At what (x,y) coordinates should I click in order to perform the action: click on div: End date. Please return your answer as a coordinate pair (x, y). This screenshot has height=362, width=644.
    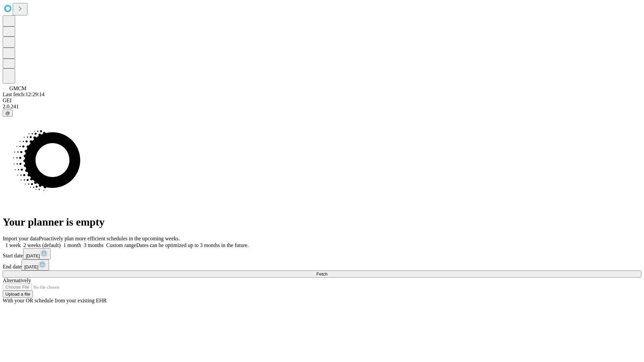
    Looking at the image, I should click on (322, 265).